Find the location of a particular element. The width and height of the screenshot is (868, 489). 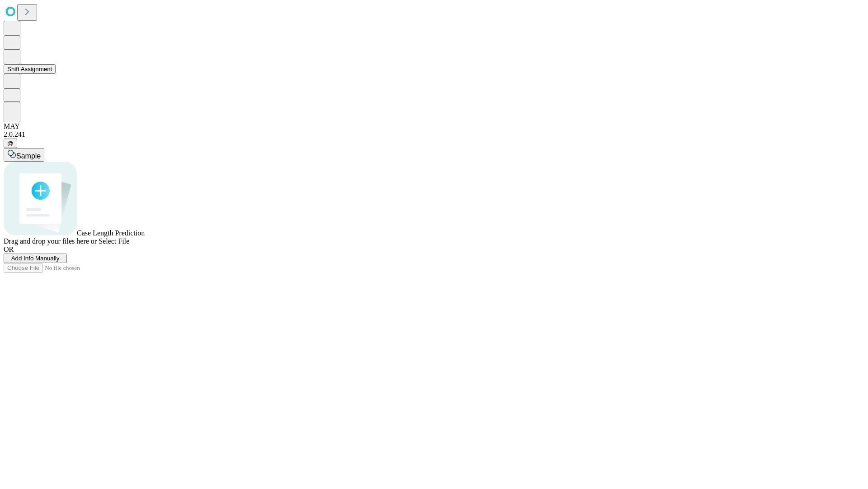

button: Add Info Manually is located at coordinates (35, 258).